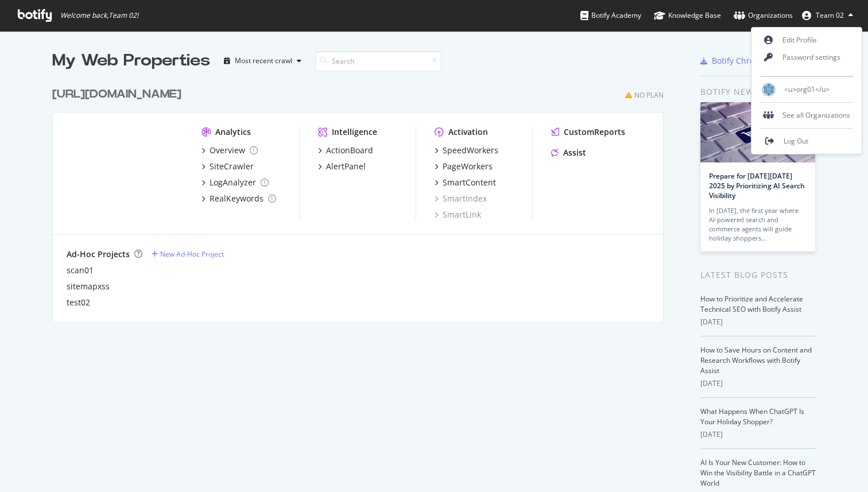  I want to click on div: CustomReports, so click(594, 132).